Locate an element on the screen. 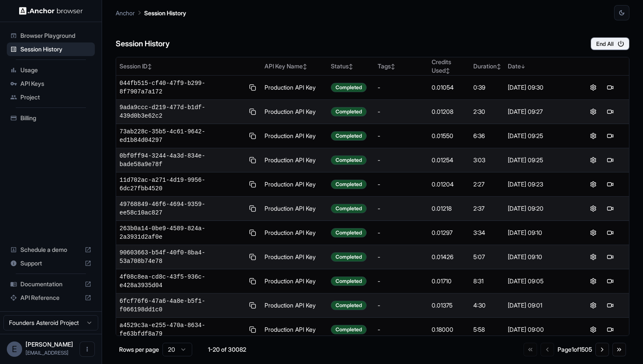 The height and width of the screenshot is (364, 643). div: Credits Used is located at coordinates (449, 66).